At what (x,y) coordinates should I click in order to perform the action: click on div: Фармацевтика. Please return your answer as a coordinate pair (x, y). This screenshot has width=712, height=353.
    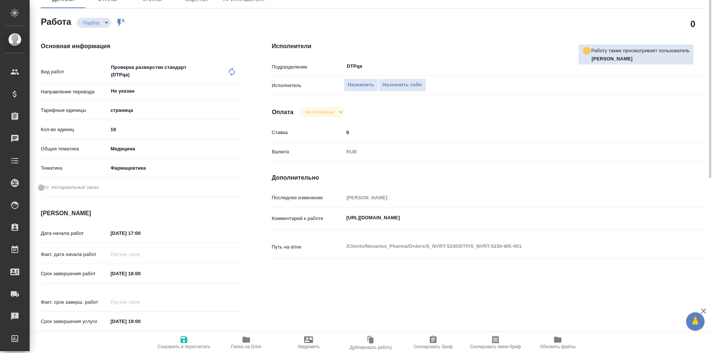
    Looking at the image, I should click on (175, 168).